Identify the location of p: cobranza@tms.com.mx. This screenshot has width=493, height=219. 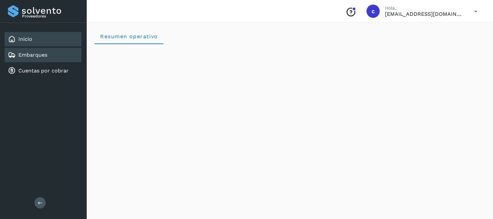
(425, 14).